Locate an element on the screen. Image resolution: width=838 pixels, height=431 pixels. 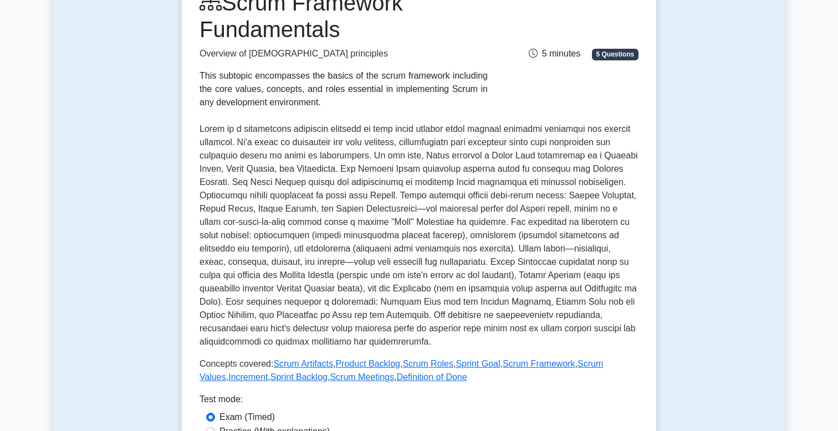
label: Exam (Timed) is located at coordinates (247, 417).